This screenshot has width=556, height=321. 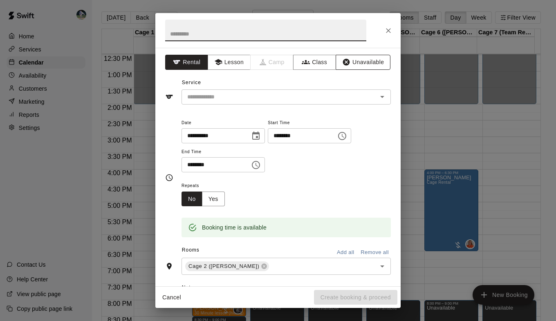 I want to click on span: Repeats, so click(x=206, y=186).